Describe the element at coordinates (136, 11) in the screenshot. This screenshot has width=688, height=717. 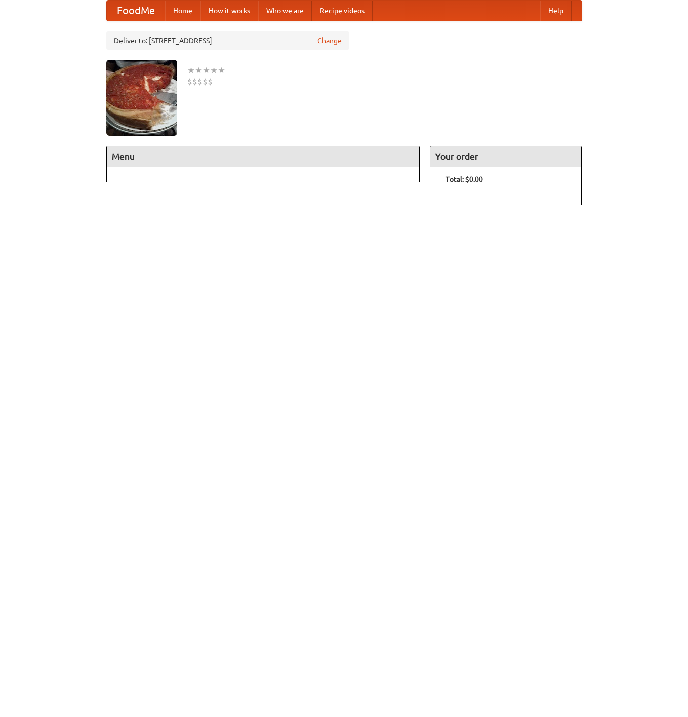
I see `a: FoodMe` at that location.